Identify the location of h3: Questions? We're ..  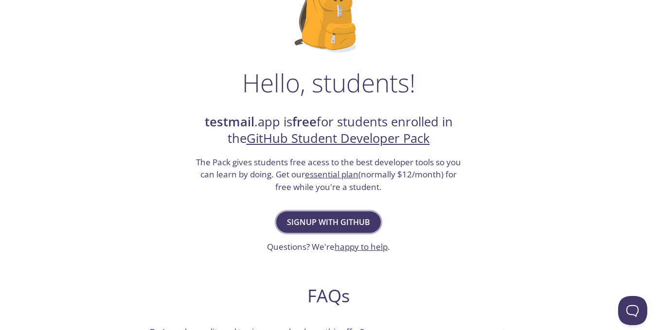
(328, 247).